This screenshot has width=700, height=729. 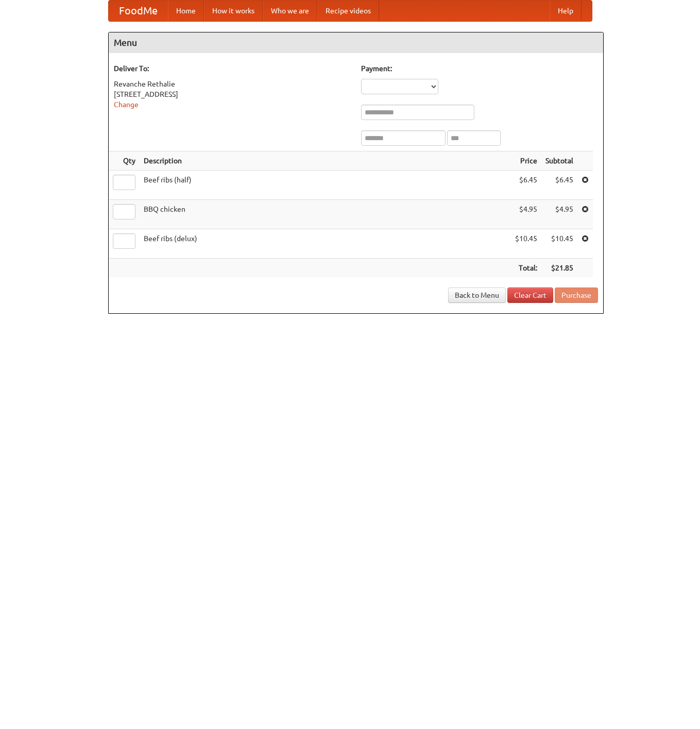 I want to click on th: Total:, so click(x=526, y=268).